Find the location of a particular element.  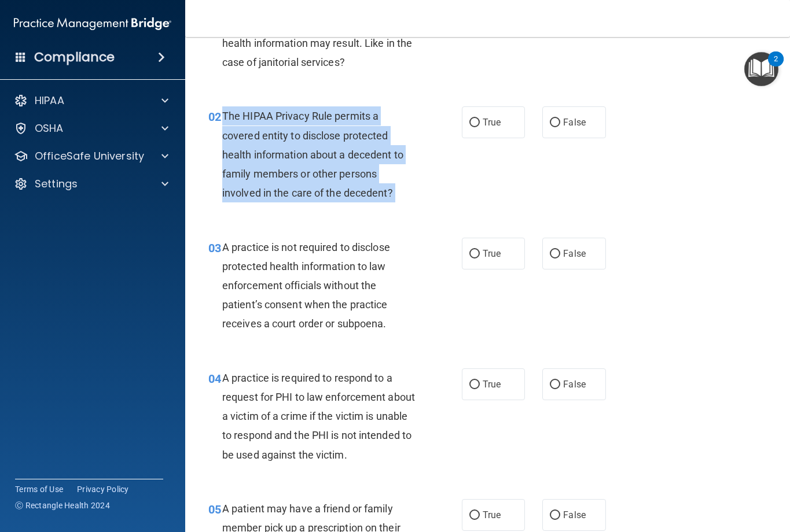

a: OfficeSafe University is located at coordinates (91, 156).